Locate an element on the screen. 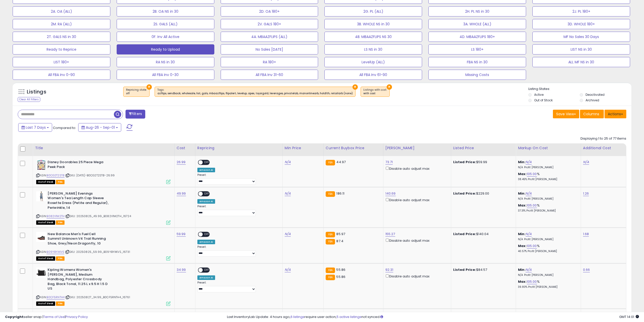  a: 73.71 is located at coordinates (389, 162).